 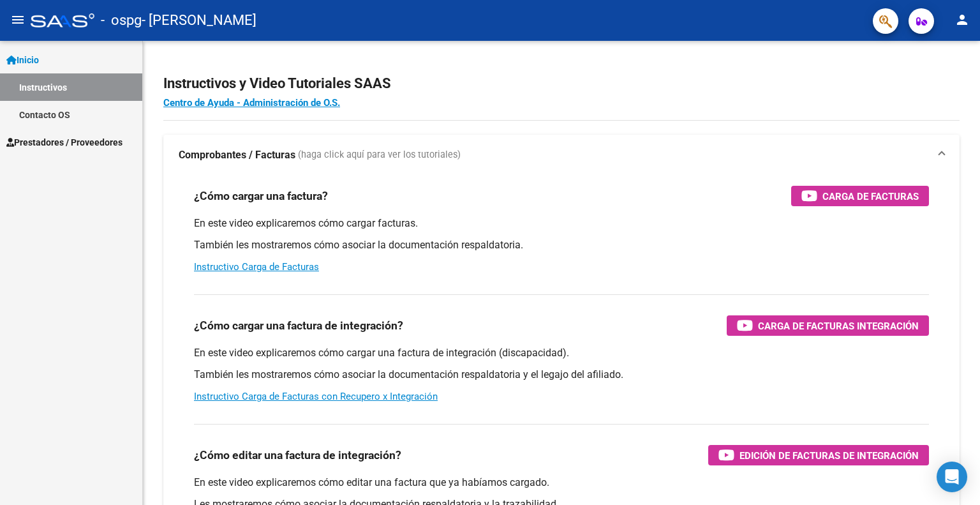 What do you see at coordinates (316, 397) in the screenshot?
I see `a: Instructivo Carga de Facturas con Recupero x Integración` at bounding box center [316, 397].